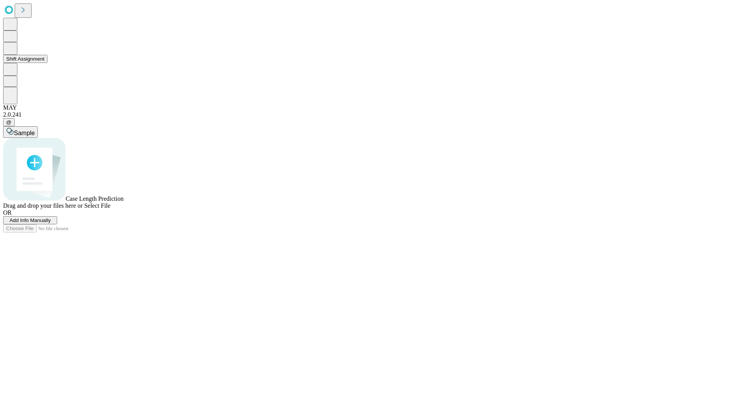 The width and height of the screenshot is (741, 417). Describe the element at coordinates (97, 205) in the screenshot. I see `span: Select File` at that location.